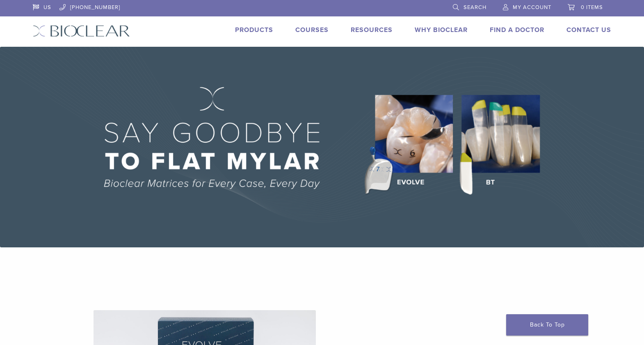 This screenshot has height=345, width=644. I want to click on a: Products, so click(254, 30).